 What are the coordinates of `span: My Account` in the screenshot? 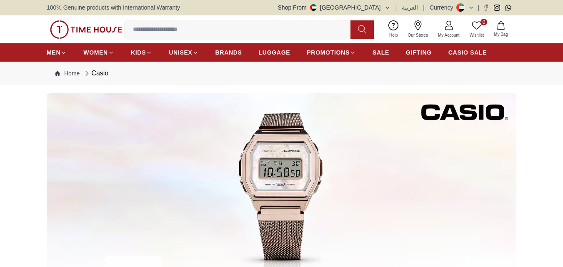 It's located at (449, 35).